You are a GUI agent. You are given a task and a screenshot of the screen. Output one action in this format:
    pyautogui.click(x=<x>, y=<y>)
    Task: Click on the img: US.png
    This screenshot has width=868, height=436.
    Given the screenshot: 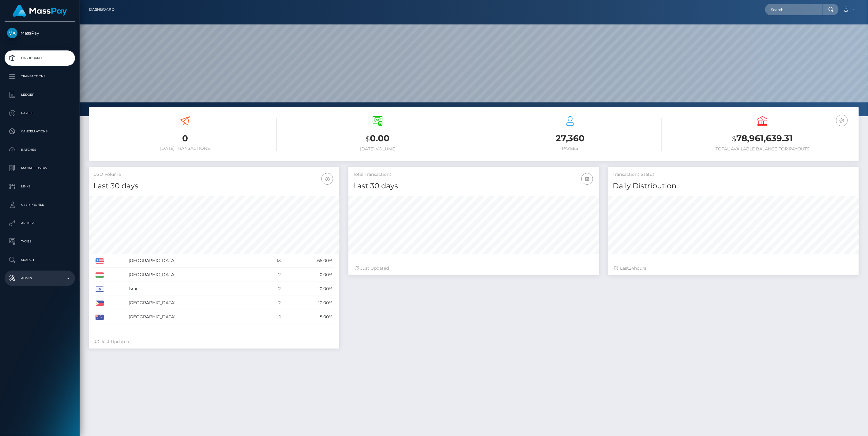 What is the action you would take?
    pyautogui.click(x=100, y=261)
    